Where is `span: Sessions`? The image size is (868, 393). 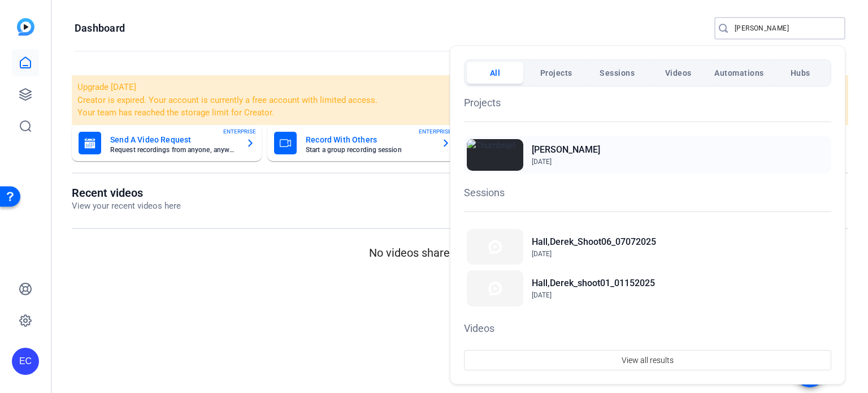
span: Sessions is located at coordinates (617, 73).